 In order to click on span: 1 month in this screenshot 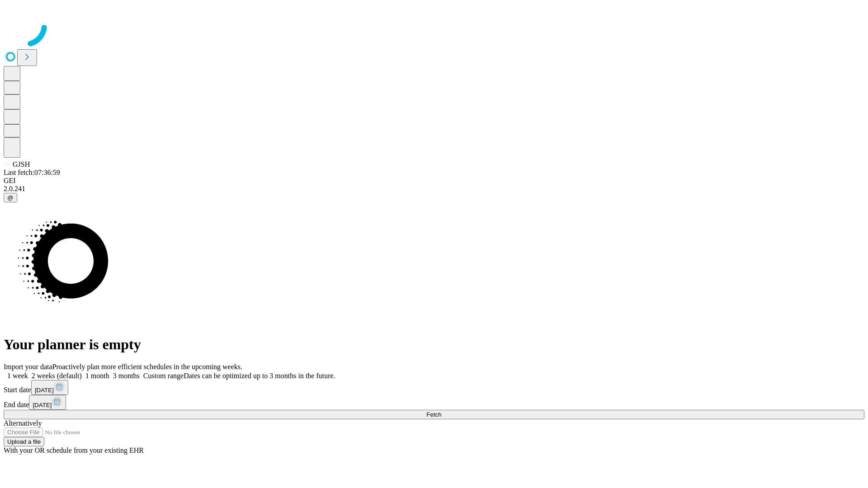, I will do `click(97, 376)`.